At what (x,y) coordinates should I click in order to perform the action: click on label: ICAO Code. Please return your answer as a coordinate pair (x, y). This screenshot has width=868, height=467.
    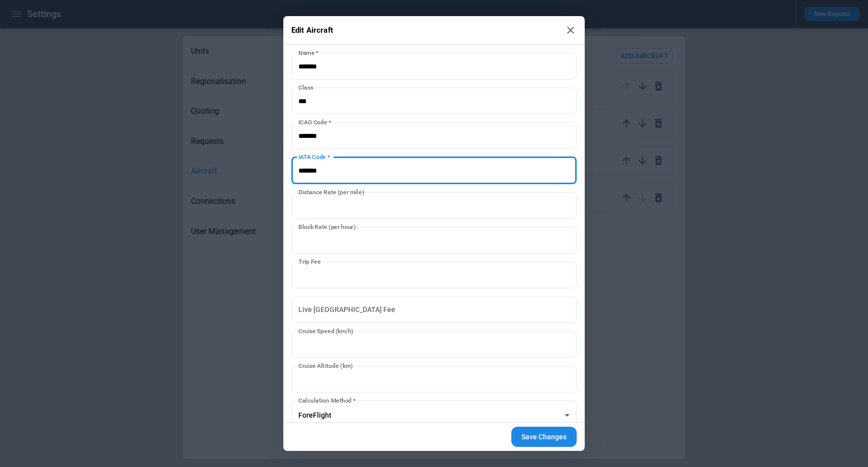
    Looking at the image, I should click on (315, 122).